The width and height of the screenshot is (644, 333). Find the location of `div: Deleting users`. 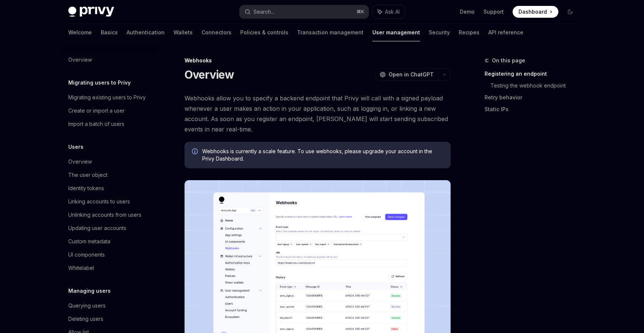

div: Deleting users is located at coordinates (86, 319).